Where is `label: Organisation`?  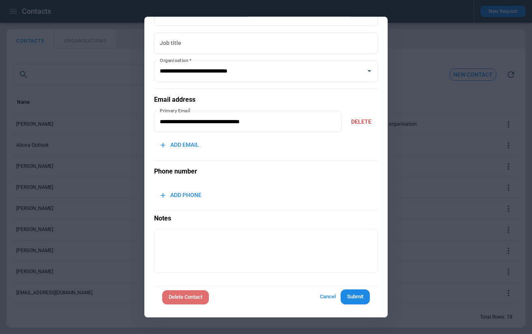 label: Organisation is located at coordinates (176, 60).